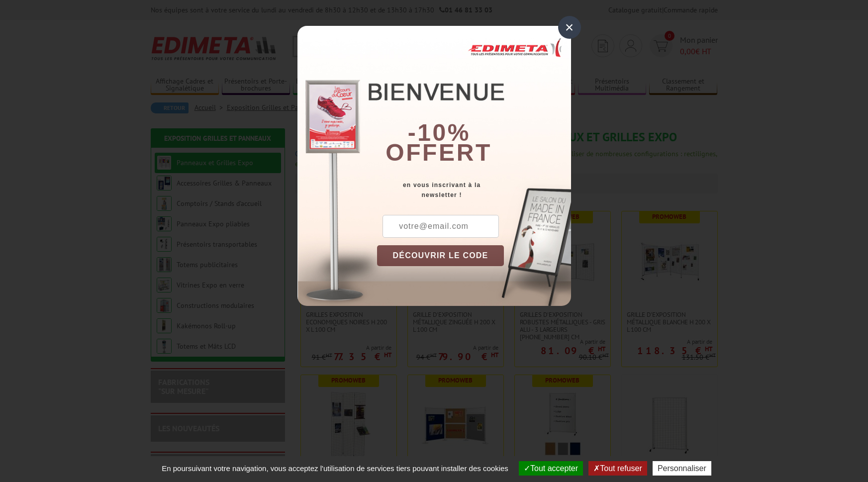 Image resolution: width=868 pixels, height=482 pixels. I want to click on div: en vous inscrivant à la newsletter !, so click(474, 190).